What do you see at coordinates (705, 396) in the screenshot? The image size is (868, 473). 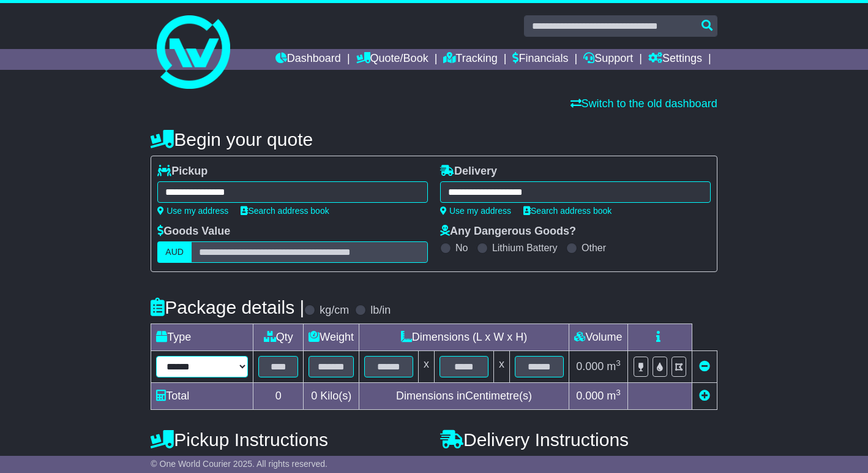 I see `a: Add new item` at bounding box center [705, 396].